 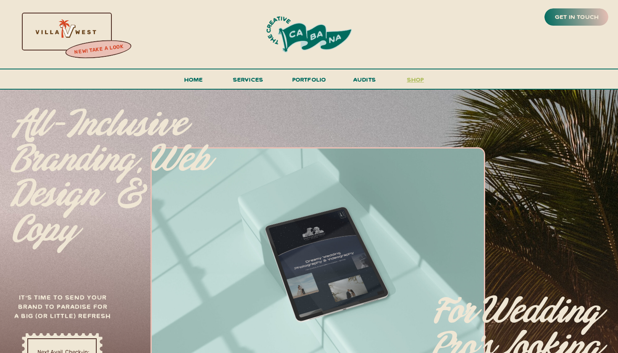 I want to click on h3: new! take a look, so click(x=99, y=50).